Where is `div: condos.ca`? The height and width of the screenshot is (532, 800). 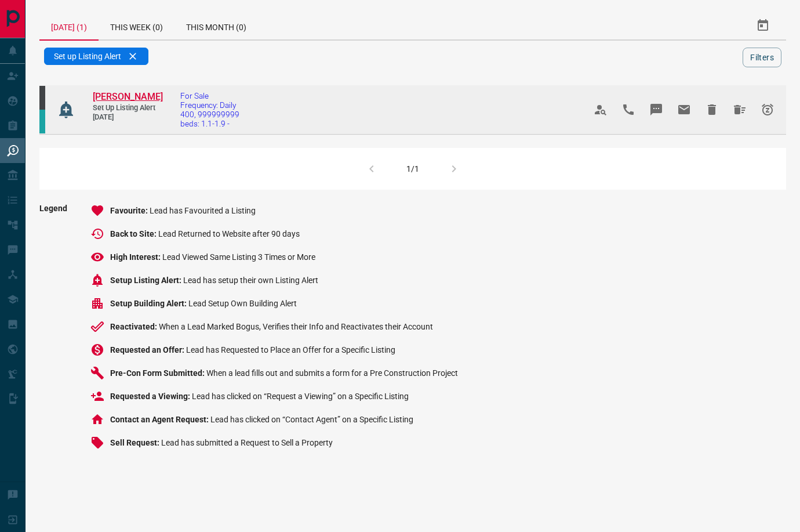 div: condos.ca is located at coordinates (43, 121).